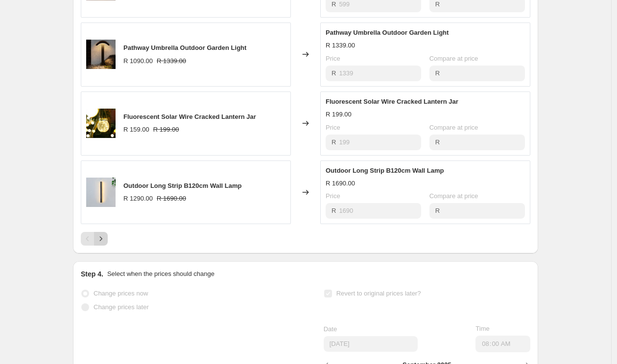 Image resolution: width=617 pixels, height=364 pixels. What do you see at coordinates (171, 198) in the screenshot?
I see `strike: R 1690.00` at bounding box center [171, 198].